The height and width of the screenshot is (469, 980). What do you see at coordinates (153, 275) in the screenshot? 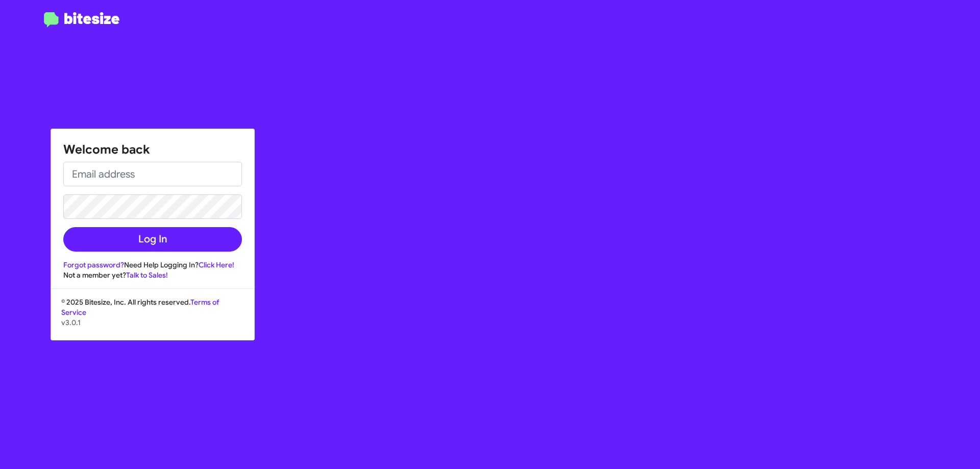
I see `div: Not a member yet?` at bounding box center [153, 275].